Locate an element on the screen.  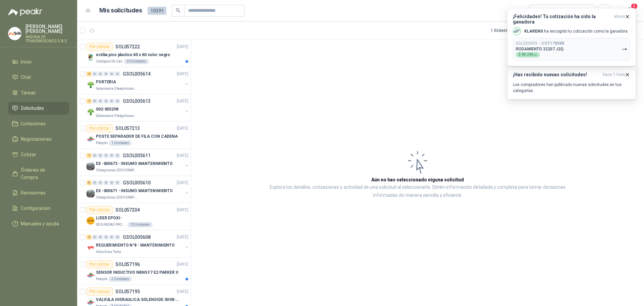
p: Explora los detalles, cotizaciones y actividad de una solicitud al seleccionarla. Obtén informaci... is located at coordinates (418, 191).